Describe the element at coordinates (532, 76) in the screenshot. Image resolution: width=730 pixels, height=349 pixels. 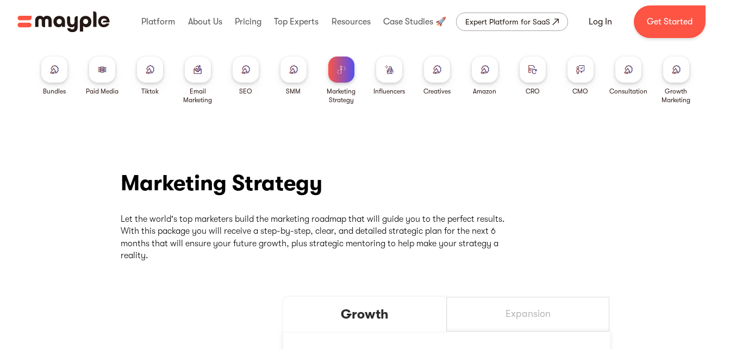
I see `a: CRO` at that location.